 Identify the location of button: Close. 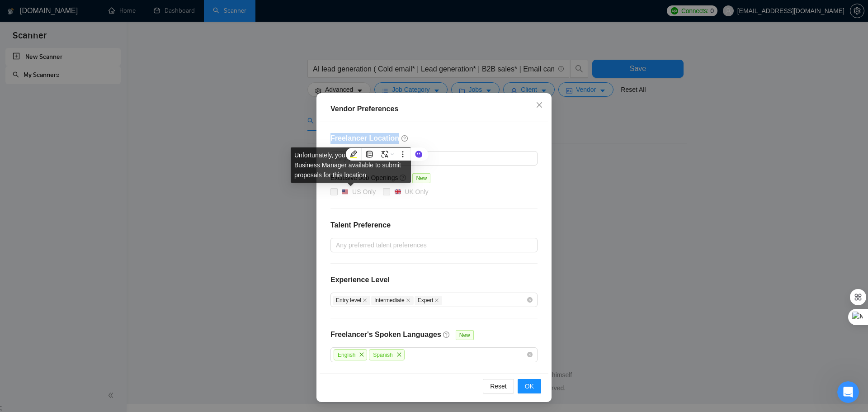
(539, 105).